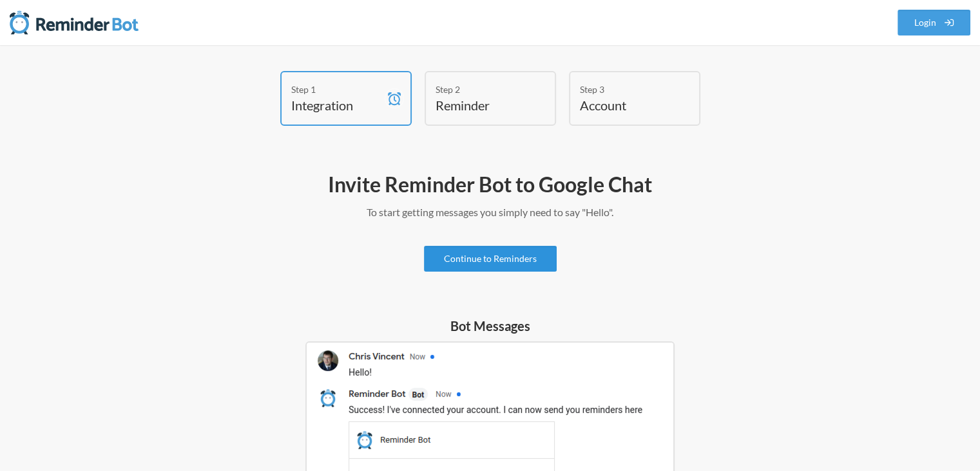 This screenshot has height=471, width=980. Describe the element at coordinates (490, 259) in the screenshot. I see `a: Continue to Reminders` at that location.